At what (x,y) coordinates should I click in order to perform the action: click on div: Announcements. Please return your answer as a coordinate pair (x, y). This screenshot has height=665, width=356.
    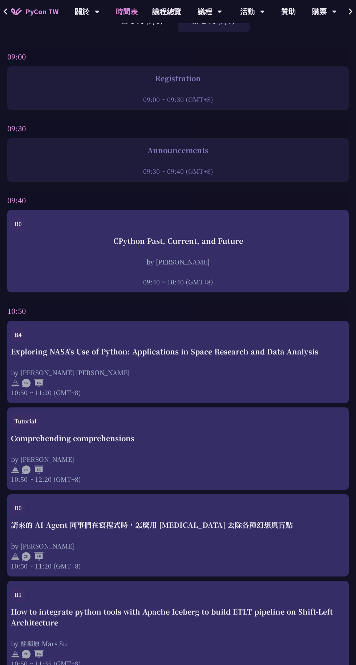
    Looking at the image, I should click on (178, 150).